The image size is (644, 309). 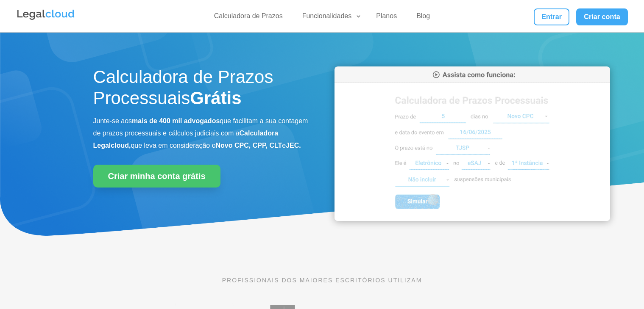 I want to click on strong: Grátis, so click(x=216, y=98).